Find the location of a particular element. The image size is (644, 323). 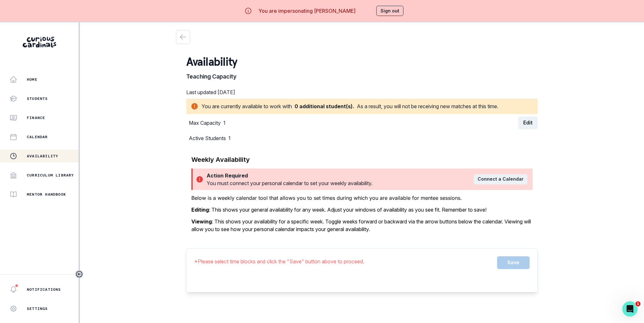

span: : This shows your availability for a specific week. Toggle weeks forward or backward via the arro... is located at coordinates (361, 225).